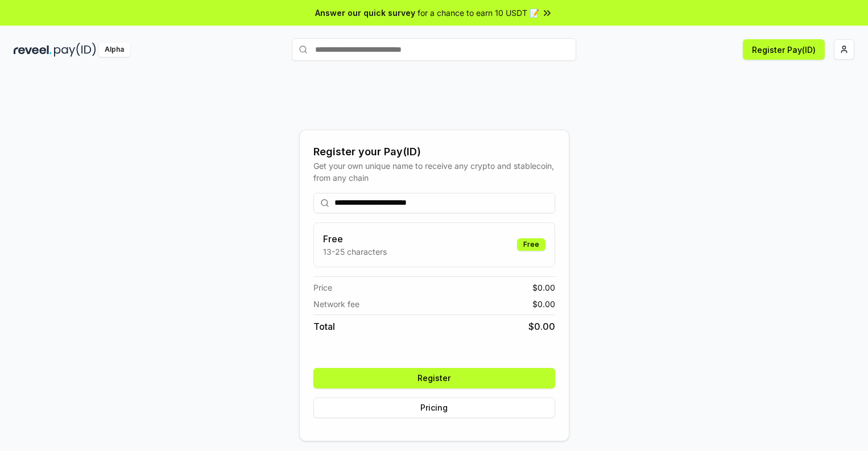  What do you see at coordinates (434, 172) in the screenshot?
I see `div: Get your own unique name to receive any crypto and stablecoin, from any chain` at bounding box center [434, 172].